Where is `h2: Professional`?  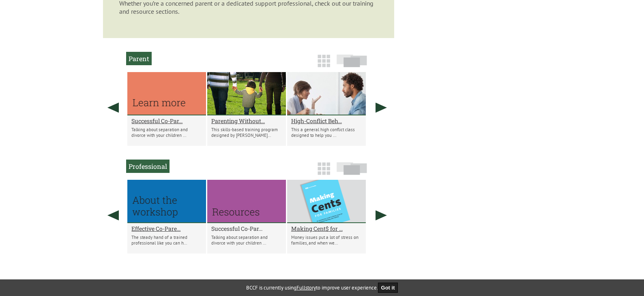
h2: Professional is located at coordinates (148, 166).